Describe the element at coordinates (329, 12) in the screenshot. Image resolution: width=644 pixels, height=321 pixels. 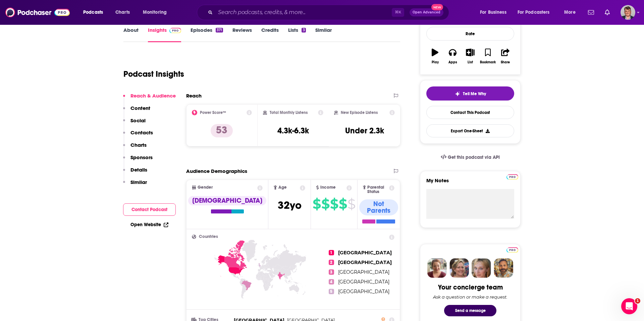
I see `div: Search podcasts, credits, & more...` at that location.